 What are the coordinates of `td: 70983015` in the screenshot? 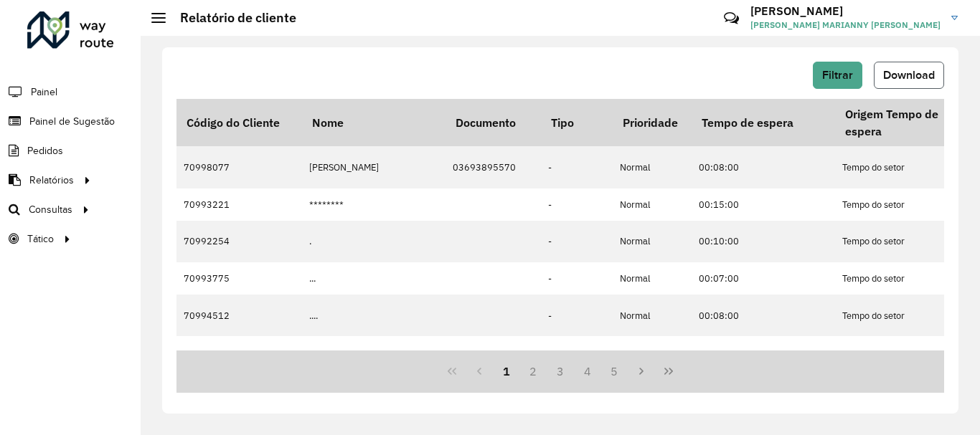 It's located at (239, 364).